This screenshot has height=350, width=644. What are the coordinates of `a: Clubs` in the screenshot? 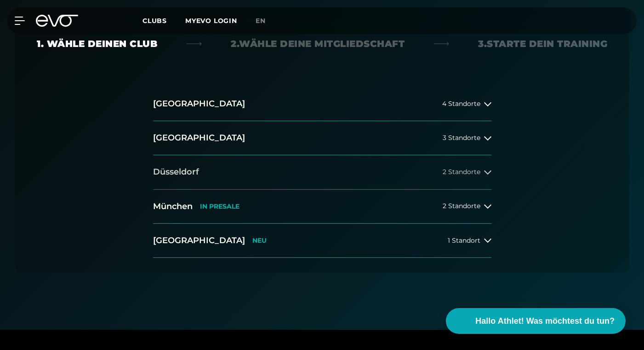 It's located at (164, 20).